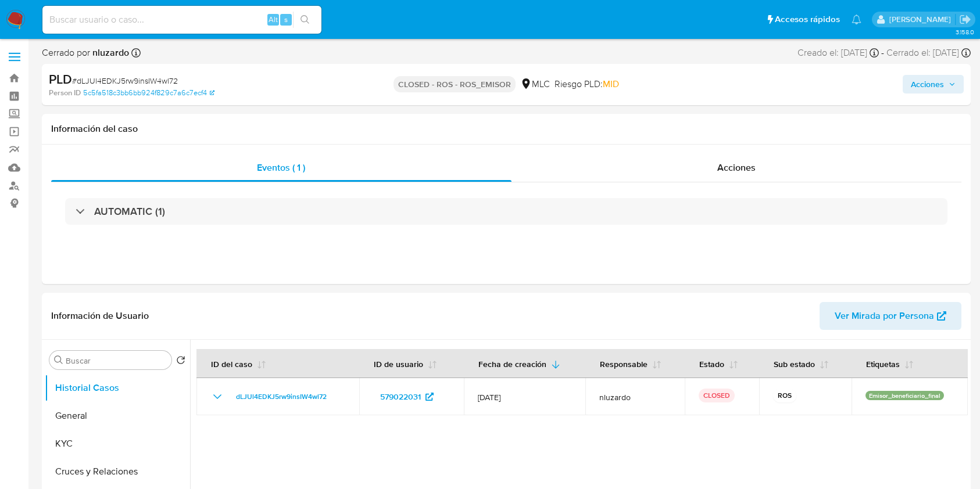  What do you see at coordinates (922, 19) in the screenshot?
I see `p: nicolas.luzardo@mercadolibre.com` at bounding box center [922, 19].